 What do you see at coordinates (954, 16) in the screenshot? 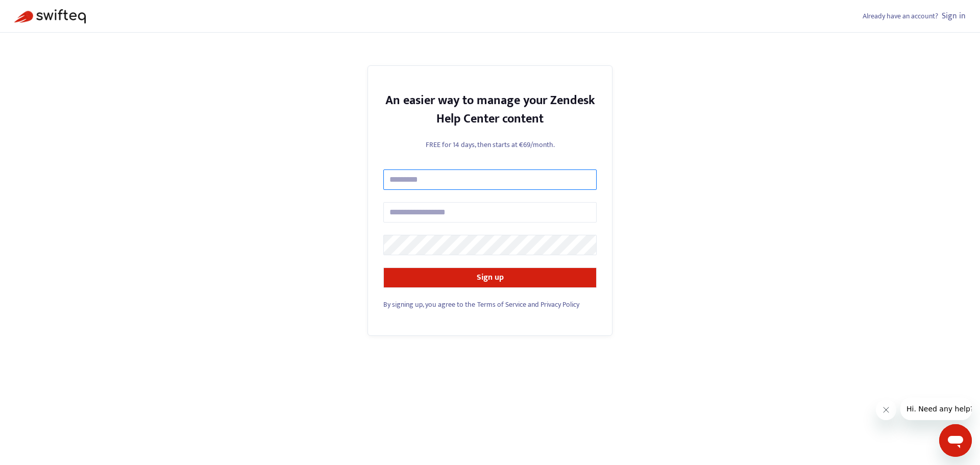
I see `a: Sign in` at bounding box center [954, 16].